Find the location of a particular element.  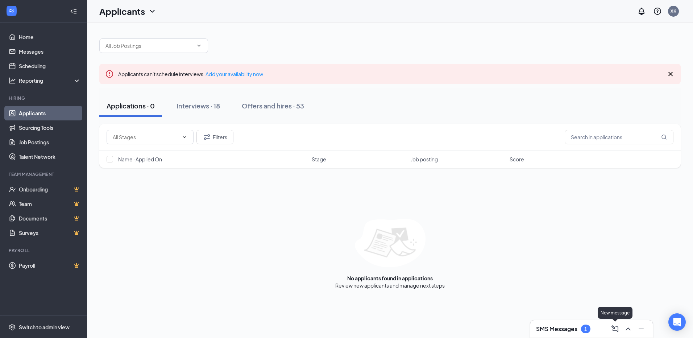

a: Home is located at coordinates (50, 37).